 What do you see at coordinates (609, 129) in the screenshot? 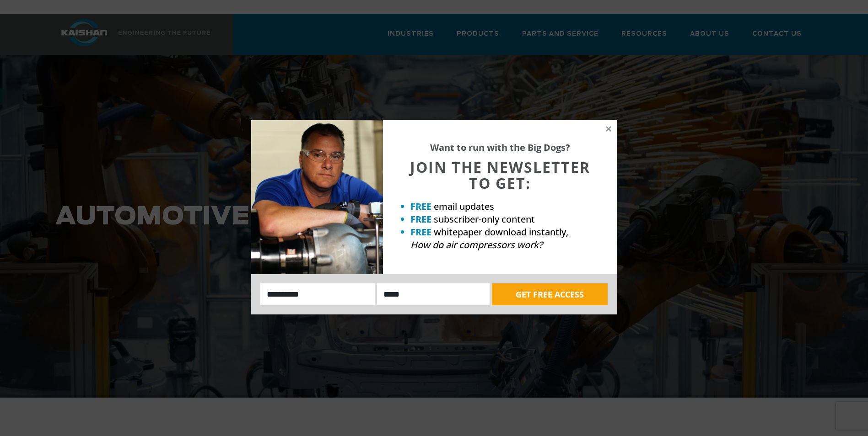
I see `button: Close` at bounding box center [609, 129].